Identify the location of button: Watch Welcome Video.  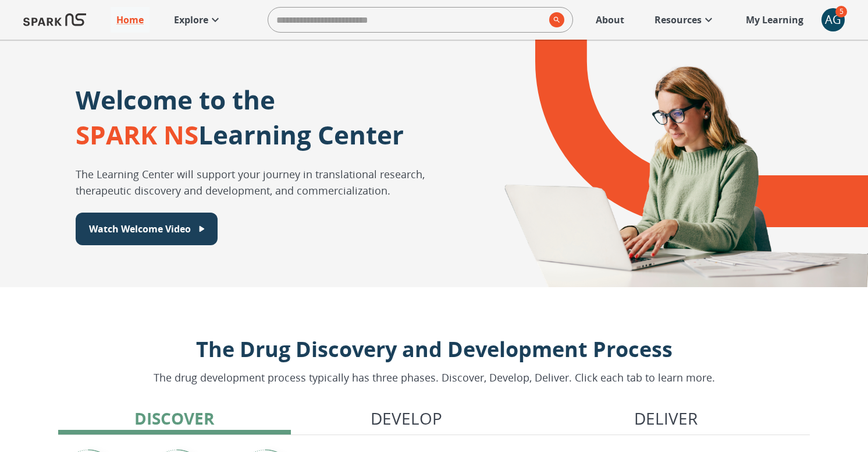
(146, 229).